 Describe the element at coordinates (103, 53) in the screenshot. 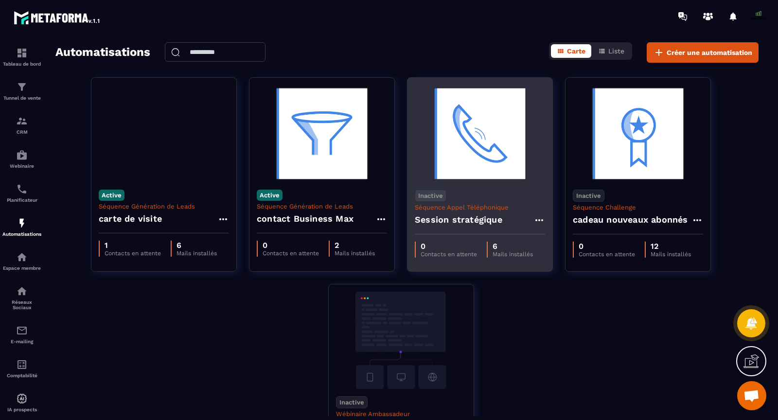

I see `h2: Automatisations` at that location.